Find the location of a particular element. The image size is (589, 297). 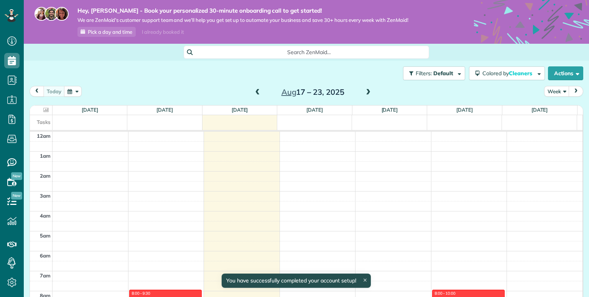

a: Filters: Default is located at coordinates (432, 73).